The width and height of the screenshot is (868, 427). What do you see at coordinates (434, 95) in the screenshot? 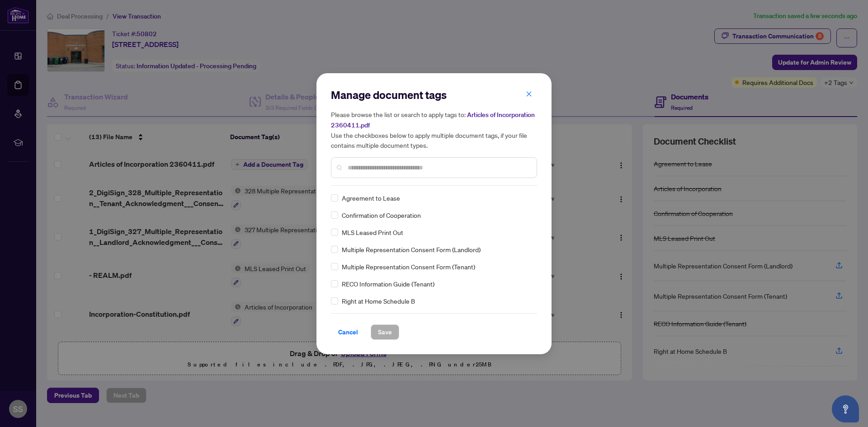
I see `h2: Manage document tags` at bounding box center [434, 95].